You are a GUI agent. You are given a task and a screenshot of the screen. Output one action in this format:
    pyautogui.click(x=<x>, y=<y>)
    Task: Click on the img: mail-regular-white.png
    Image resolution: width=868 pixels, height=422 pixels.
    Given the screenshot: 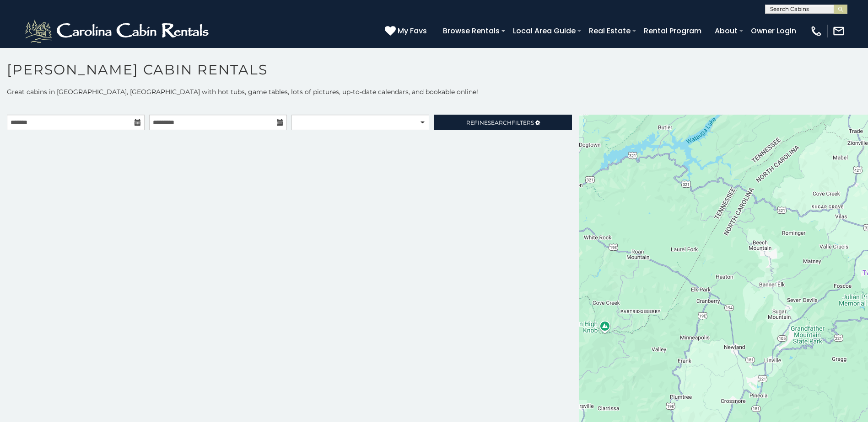 What is the action you would take?
    pyautogui.click(x=838, y=31)
    